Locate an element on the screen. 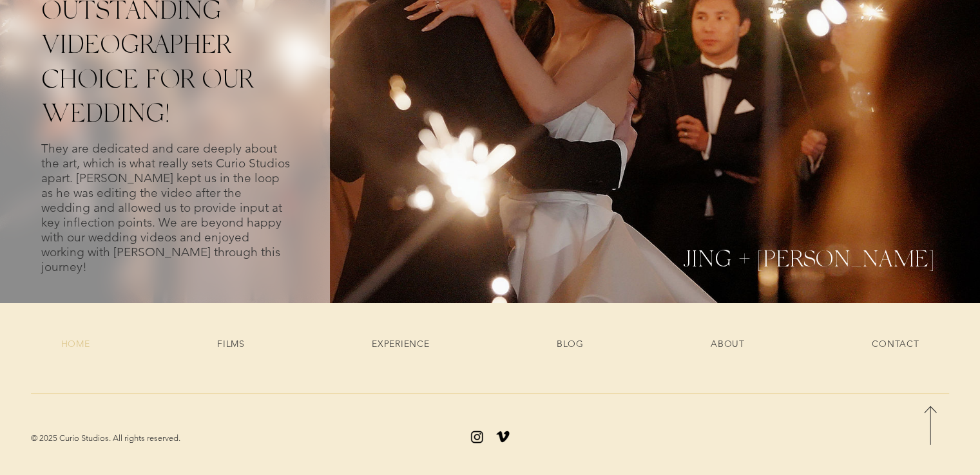 This screenshot has width=980, height=475. span: © 2025 Curio Studios. All rights reserved. is located at coordinates (106, 438).